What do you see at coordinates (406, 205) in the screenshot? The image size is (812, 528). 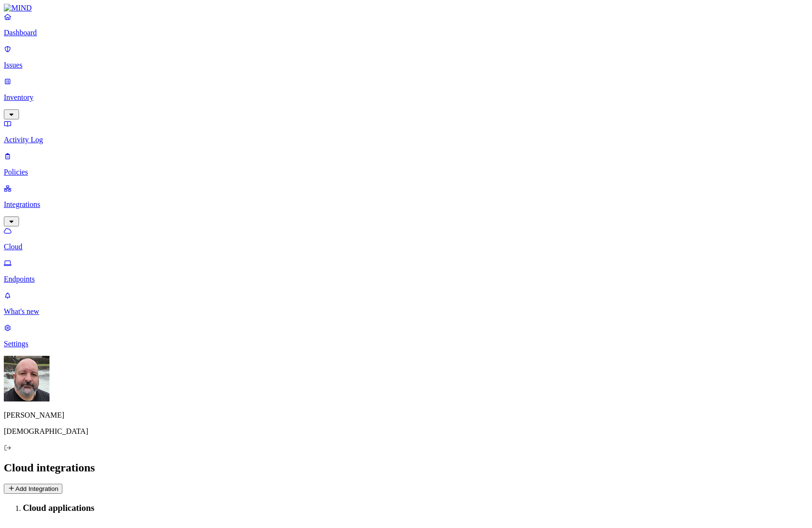 I see `p: Integrations` at bounding box center [406, 205].